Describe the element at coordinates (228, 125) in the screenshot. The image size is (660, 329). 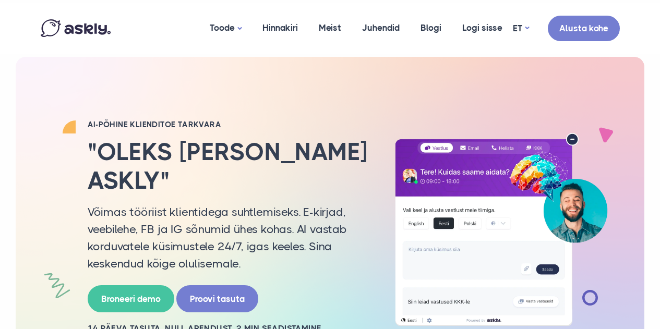
I see `h2: AI-PÕHINE KLIENDITOE TARKVARA` at that location.